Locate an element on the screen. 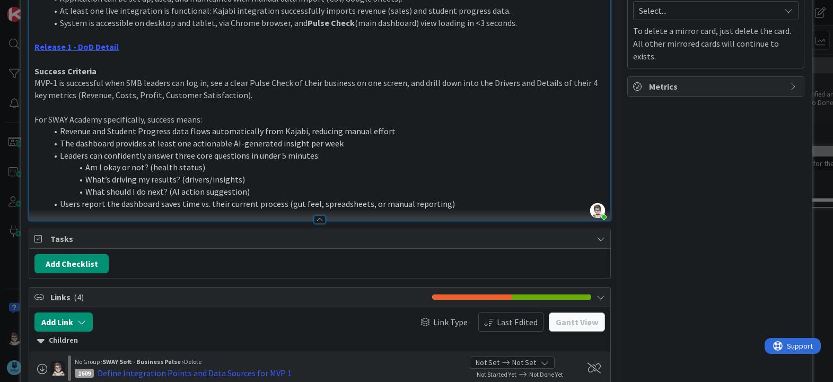 This screenshot has height=382, width=833. span: No Group › is located at coordinates (89, 361).